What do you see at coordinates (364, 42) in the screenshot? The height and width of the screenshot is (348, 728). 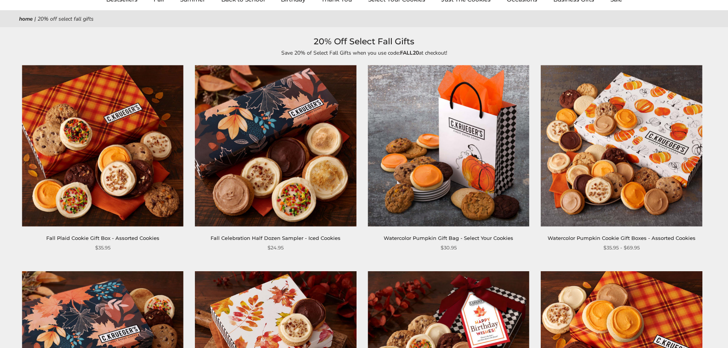 I see `h1: 20% Off Select Fall Gifts` at bounding box center [364, 42].